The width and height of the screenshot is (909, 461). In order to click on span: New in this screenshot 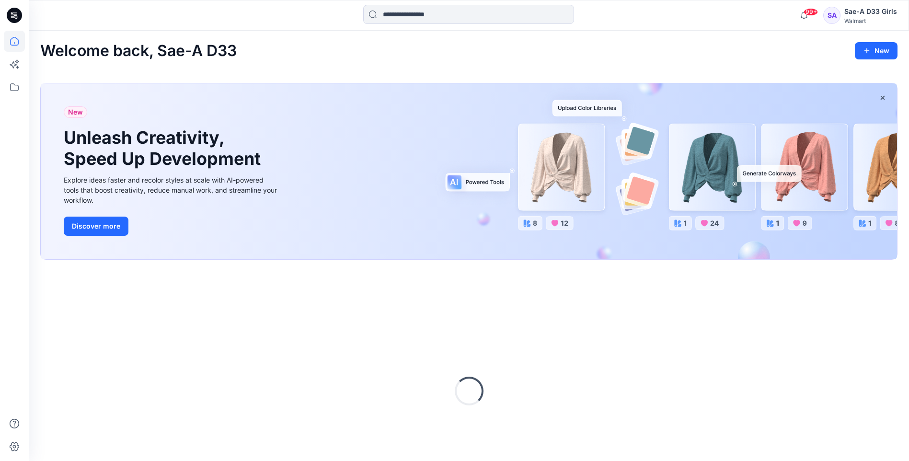, I will do `click(75, 112)`.